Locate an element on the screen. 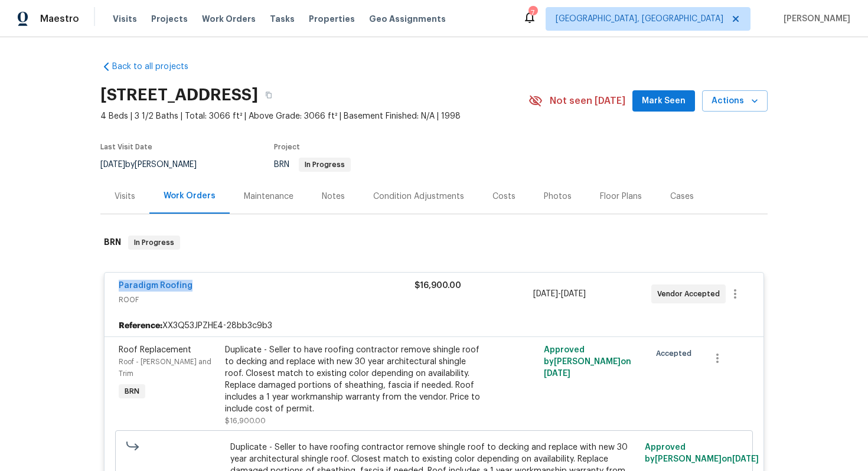  div: Notes is located at coordinates (333, 197).